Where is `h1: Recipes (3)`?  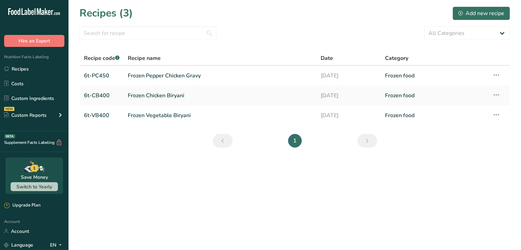
h1: Recipes (3) is located at coordinates (106, 13).